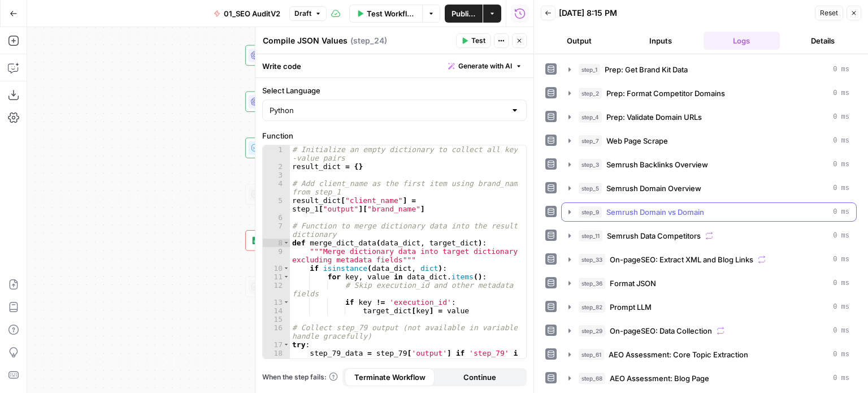  What do you see at coordinates (388, 110) in the screenshot?
I see `input: Python` at bounding box center [388, 110].